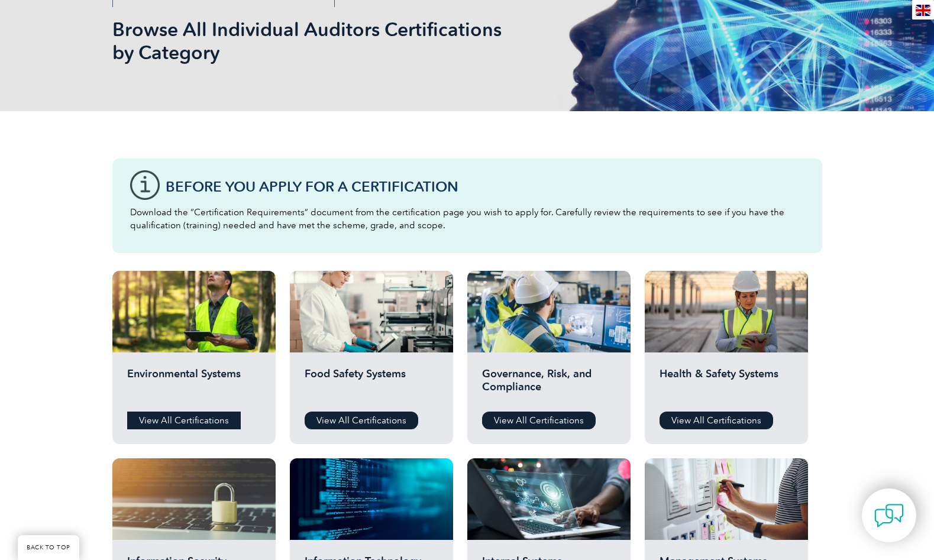 The height and width of the screenshot is (560, 934). What do you see at coordinates (467, 219) in the screenshot?
I see `p: Download the “Certification Requirements” document from the certification page you wish to apply ...` at bounding box center [467, 219].